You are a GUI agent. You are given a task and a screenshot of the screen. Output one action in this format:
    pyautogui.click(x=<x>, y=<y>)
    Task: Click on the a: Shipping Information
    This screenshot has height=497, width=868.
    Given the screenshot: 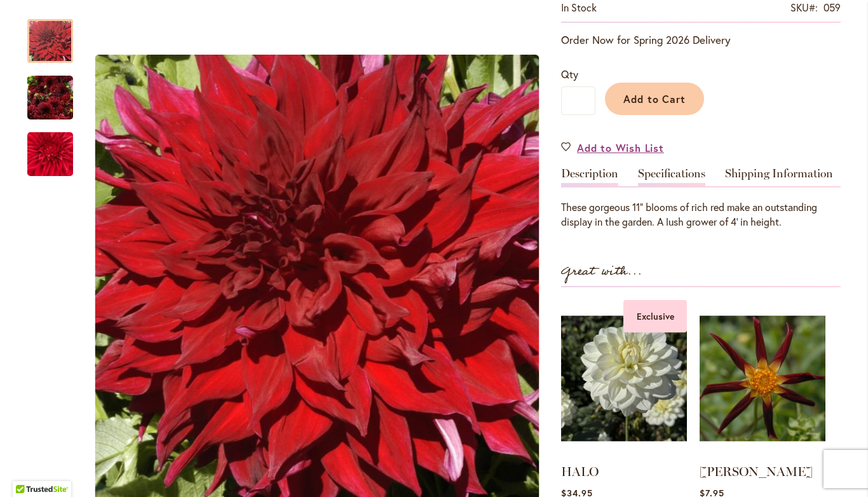 What is the action you would take?
    pyautogui.click(x=779, y=177)
    